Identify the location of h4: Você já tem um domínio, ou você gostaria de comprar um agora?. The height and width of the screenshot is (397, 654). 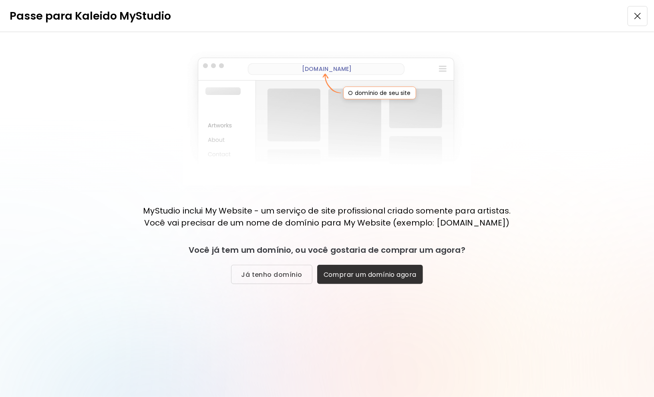
(327, 250).